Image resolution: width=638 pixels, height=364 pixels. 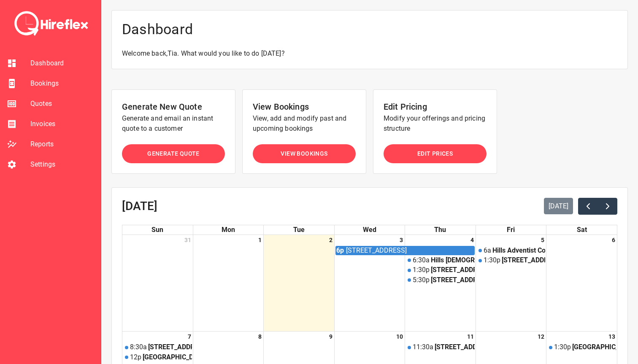 I want to click on span: Generate Quote, so click(x=173, y=153).